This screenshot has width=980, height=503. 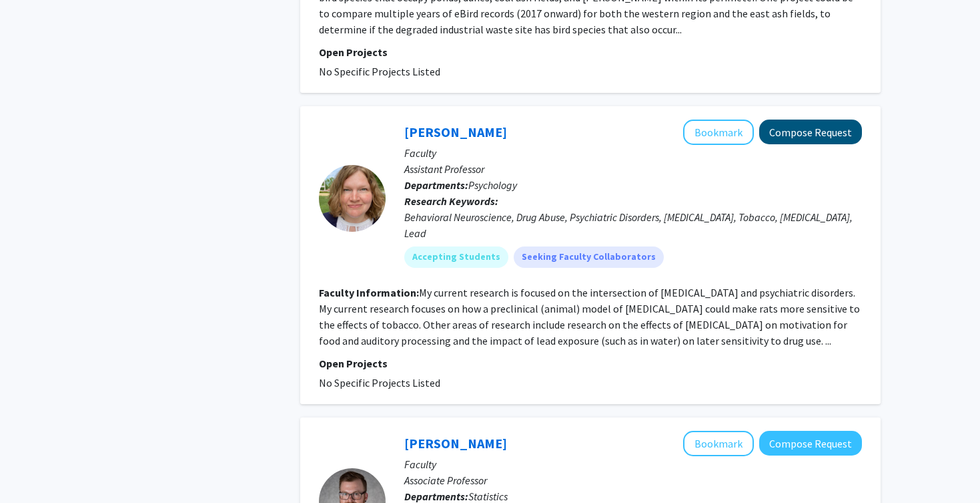 I want to click on span: Statistics, so click(x=487, y=496).